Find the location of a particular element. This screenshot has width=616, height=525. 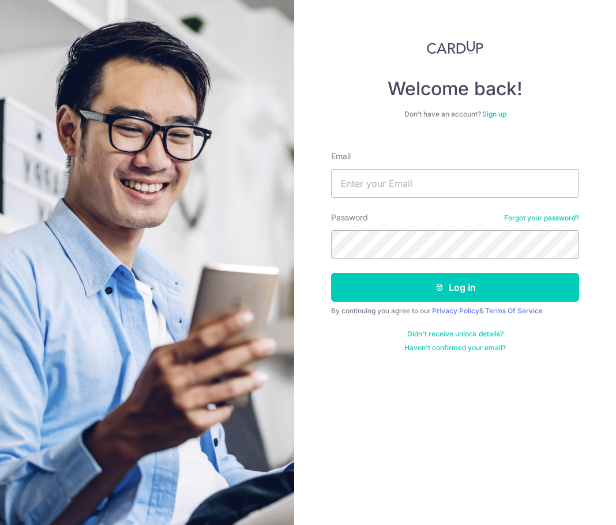

div: By continuing you agree to our & is located at coordinates (455, 311).